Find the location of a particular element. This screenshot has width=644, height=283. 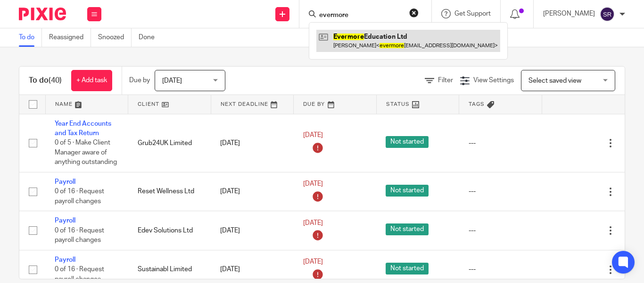

h1: To do is located at coordinates (46, 80).